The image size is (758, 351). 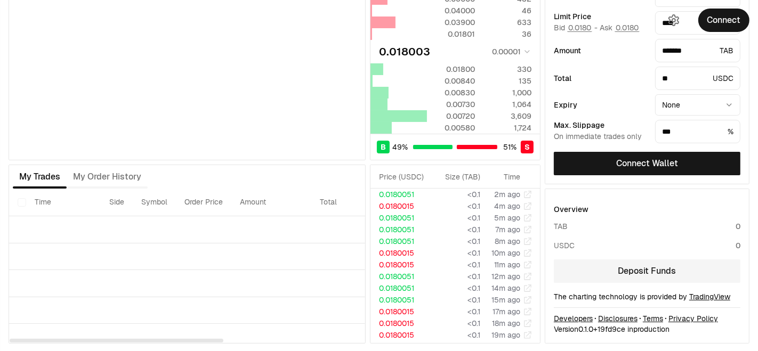 I want to click on div: Size ( TAB ), so click(x=460, y=177).